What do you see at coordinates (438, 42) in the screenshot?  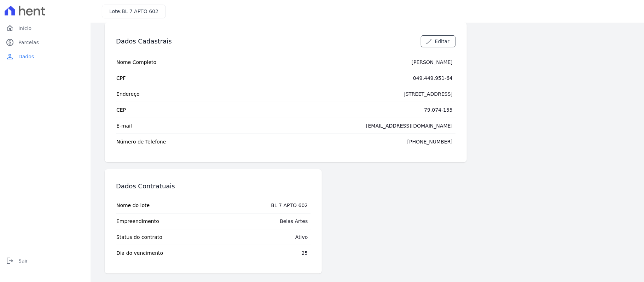 I see `a: Editar` at bounding box center [438, 42].